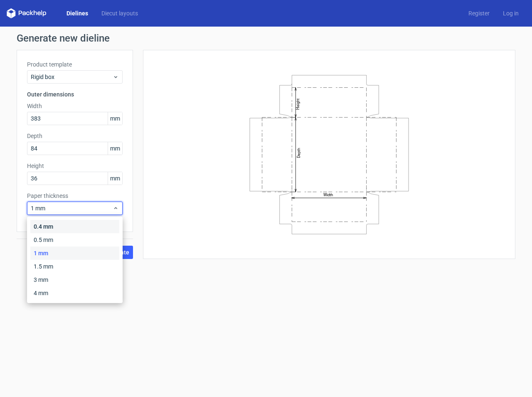 The width and height of the screenshot is (532, 397). What do you see at coordinates (75, 227) in the screenshot?
I see `div: 0.4 mm` at bounding box center [75, 227].